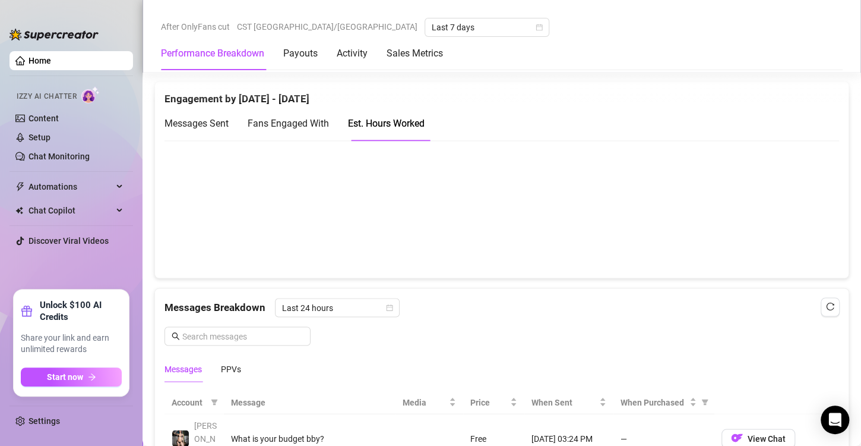  I want to click on span: Price, so click(490, 402).